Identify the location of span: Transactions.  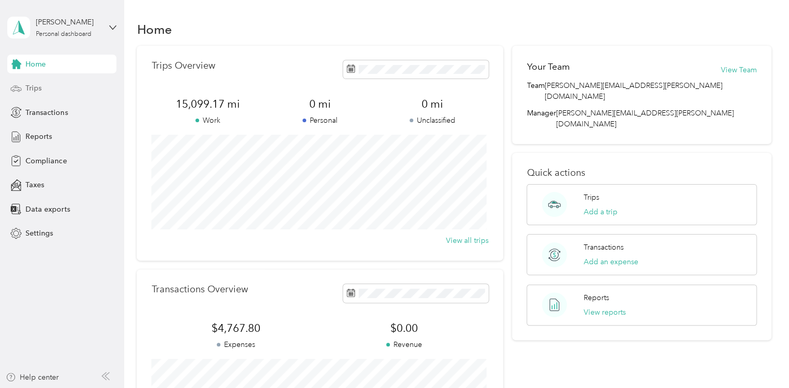
(46, 112).